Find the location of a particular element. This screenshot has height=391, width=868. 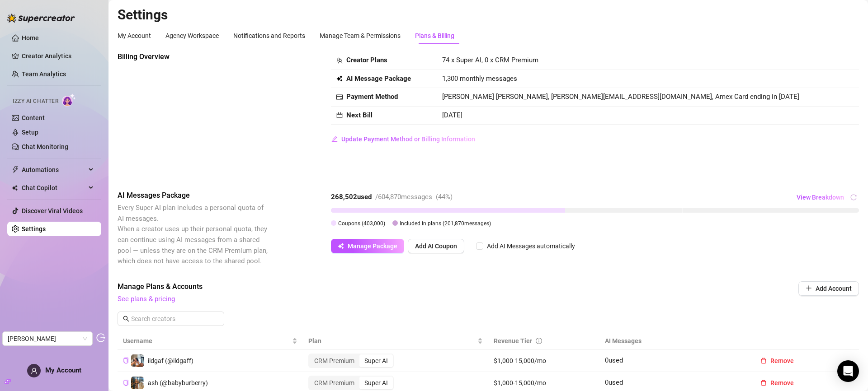

span: Plan is located at coordinates (392, 341).